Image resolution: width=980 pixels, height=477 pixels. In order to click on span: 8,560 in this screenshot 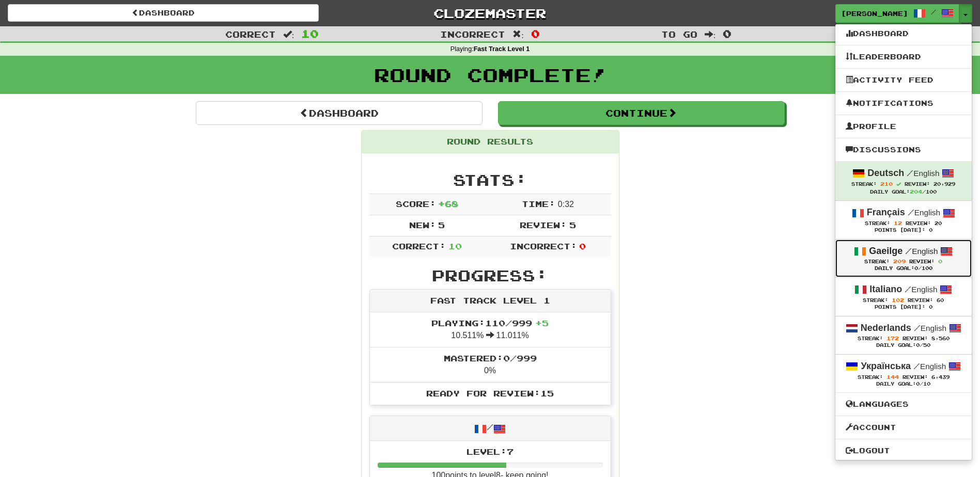, I will do `click(940, 338)`.